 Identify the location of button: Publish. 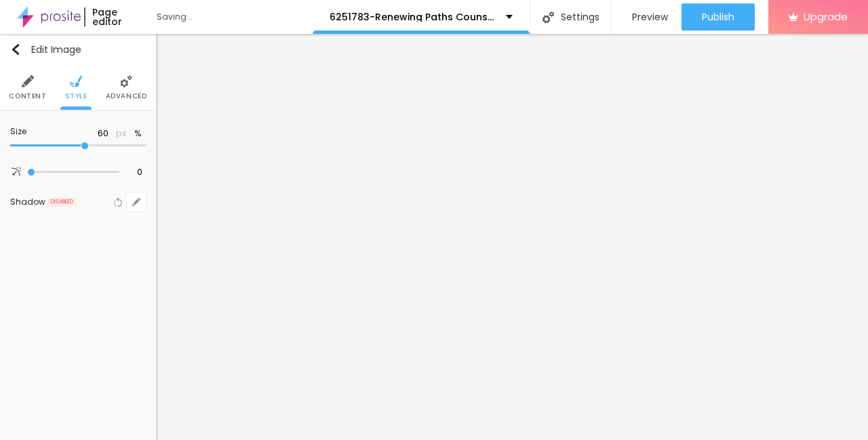
(718, 17).